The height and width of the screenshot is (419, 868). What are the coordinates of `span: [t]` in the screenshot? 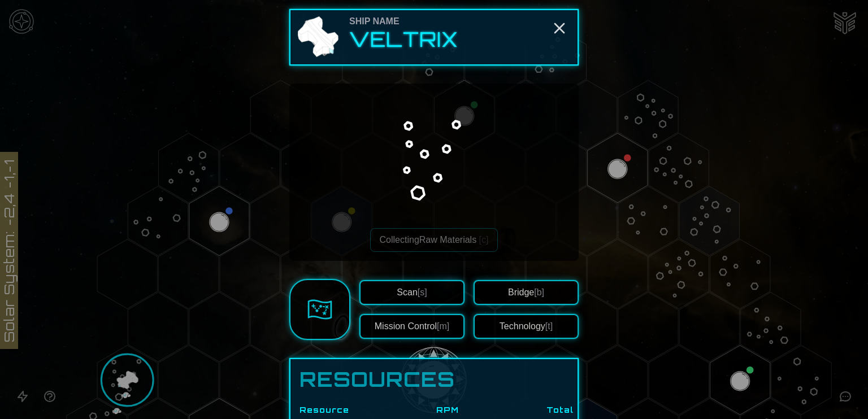 It's located at (548, 326).